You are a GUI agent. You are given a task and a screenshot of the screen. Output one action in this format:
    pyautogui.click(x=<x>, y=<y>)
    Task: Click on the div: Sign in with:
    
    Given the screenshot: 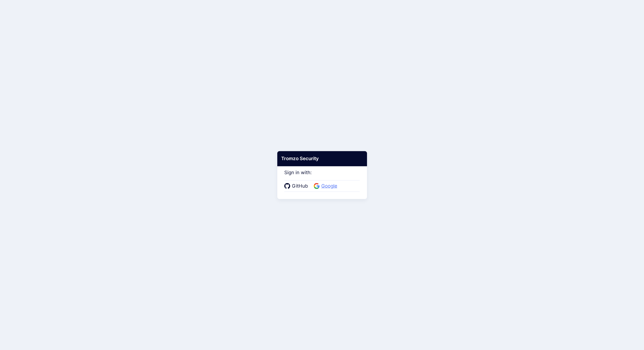 What is the action you would take?
    pyautogui.click(x=322, y=177)
    